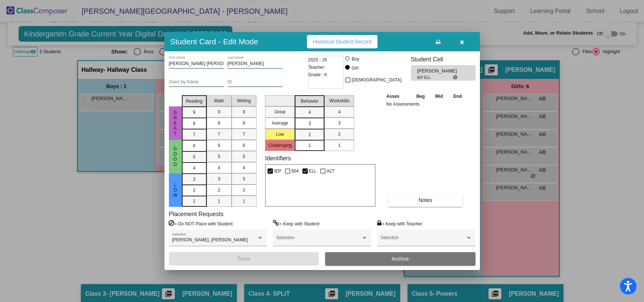 The image size is (644, 302). I want to click on td: No Assessments, so click(426, 104).